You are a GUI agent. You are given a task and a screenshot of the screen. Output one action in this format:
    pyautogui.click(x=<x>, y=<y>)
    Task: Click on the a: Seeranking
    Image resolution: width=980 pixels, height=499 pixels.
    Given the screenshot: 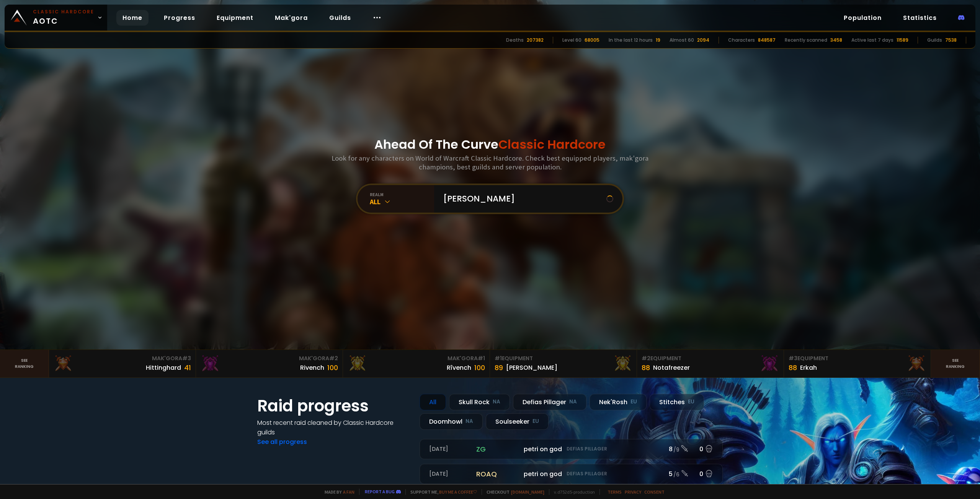 What is the action you would take?
    pyautogui.click(x=955, y=364)
    